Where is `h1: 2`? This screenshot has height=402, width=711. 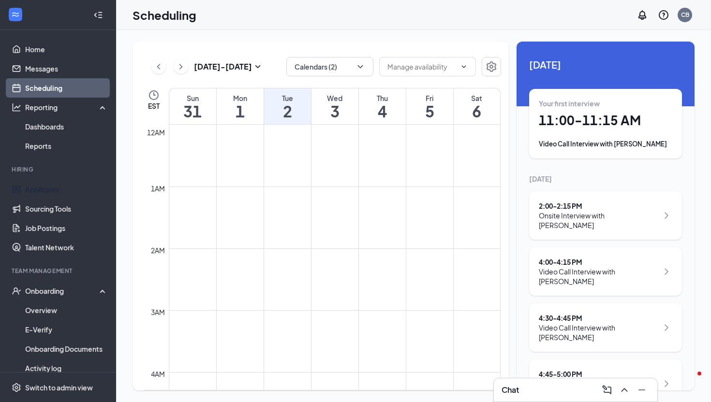 h1: 2 is located at coordinates (287, 111).